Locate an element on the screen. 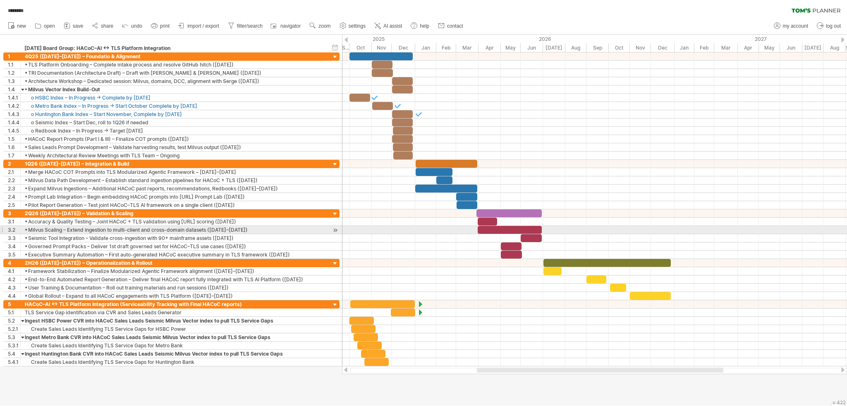 This screenshot has height=406, width=847. div: Ingest Metro Bank CVR into HACoC Sales Leads Seismic Milvus Vector index to pull TLS Service Gaps is located at coordinates (173, 337).